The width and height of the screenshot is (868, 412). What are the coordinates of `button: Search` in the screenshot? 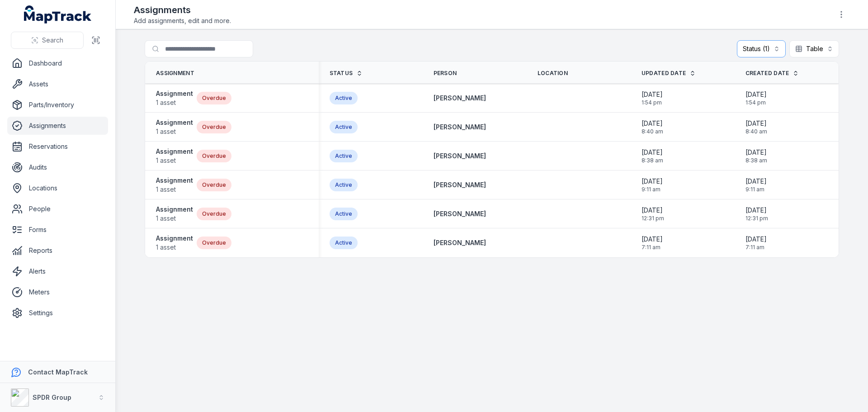 It's located at (47, 40).